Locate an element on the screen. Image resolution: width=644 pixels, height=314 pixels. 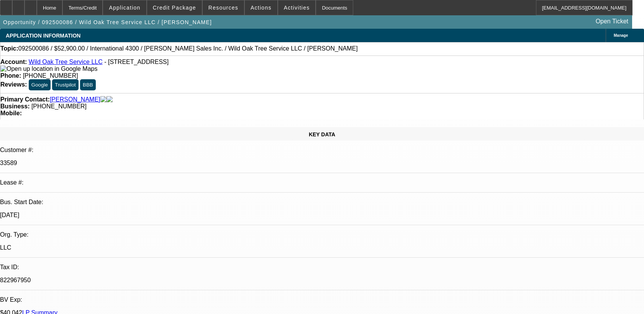
button: Application is located at coordinates (124, 8).